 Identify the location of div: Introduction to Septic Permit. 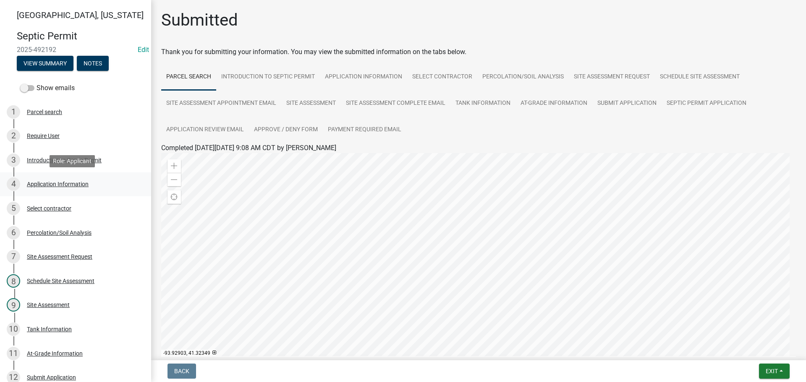
(64, 160).